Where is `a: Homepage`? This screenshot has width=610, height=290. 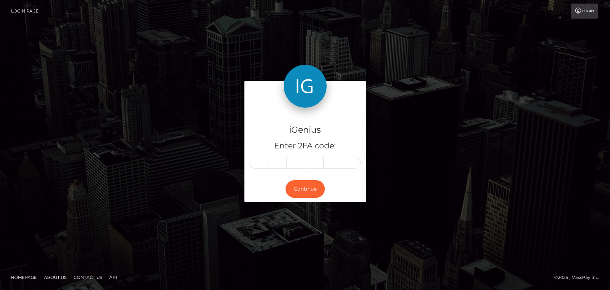
a: Homepage is located at coordinates (24, 277).